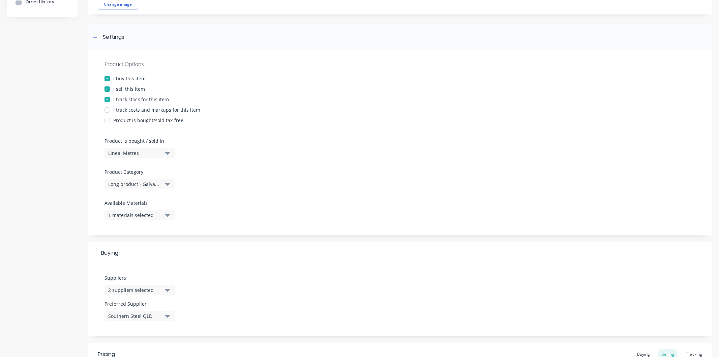  I want to click on div: I track stock for this item, so click(141, 99).